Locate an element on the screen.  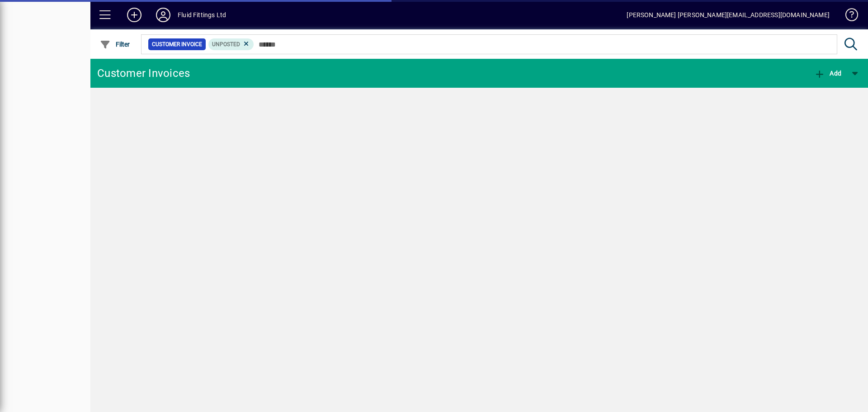
mat-chip: Customer Invoice Status: Unposted is located at coordinates (231, 44).